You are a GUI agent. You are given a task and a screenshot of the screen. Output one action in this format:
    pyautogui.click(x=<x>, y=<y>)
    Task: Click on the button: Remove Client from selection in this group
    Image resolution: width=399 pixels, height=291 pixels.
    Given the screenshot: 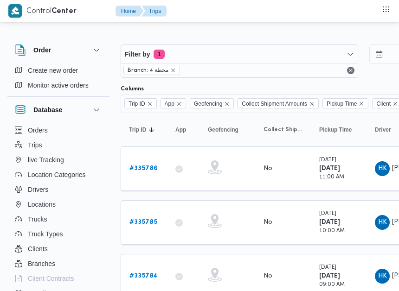 What is the action you would take?
    pyautogui.click(x=395, y=104)
    